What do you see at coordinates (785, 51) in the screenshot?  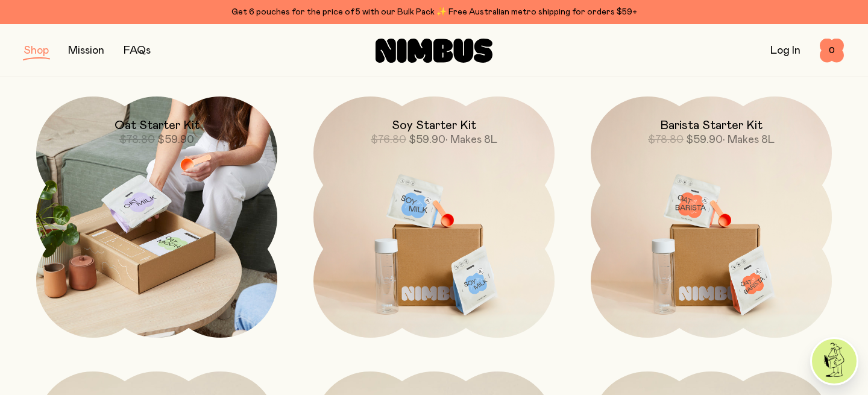 I see `a: Log In` at bounding box center [785, 51].